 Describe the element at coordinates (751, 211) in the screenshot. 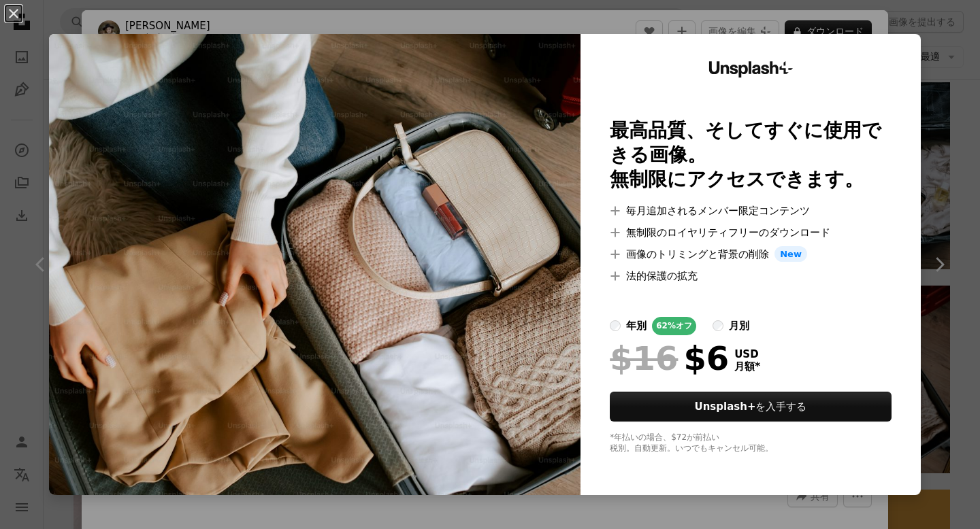

I see `li: 毎月追加されるメンバー限定コンテンツ` at that location.